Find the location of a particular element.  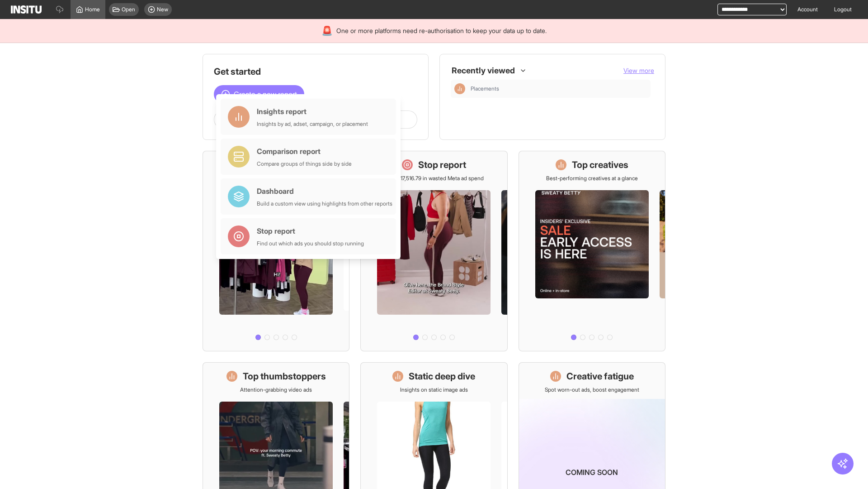

div: Stop report is located at coordinates (310, 231).